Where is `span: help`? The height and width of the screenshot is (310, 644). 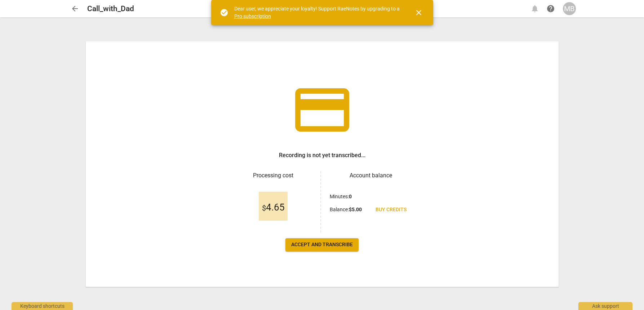 span: help is located at coordinates (551, 9).